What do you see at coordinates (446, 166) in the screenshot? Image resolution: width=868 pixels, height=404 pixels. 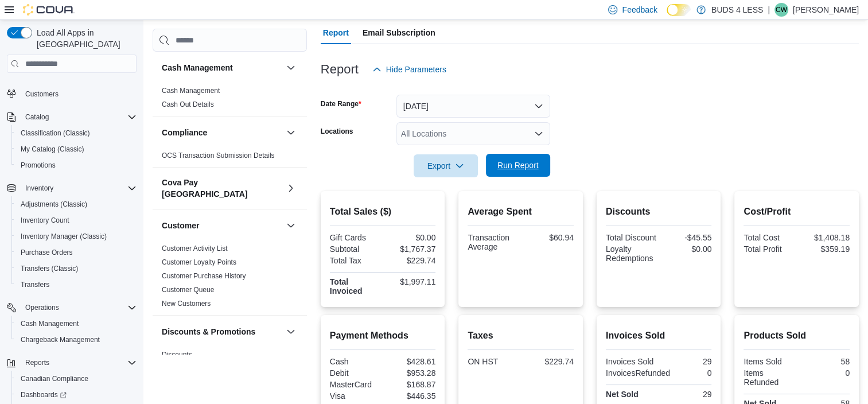 I see `span: Export` at bounding box center [446, 166].